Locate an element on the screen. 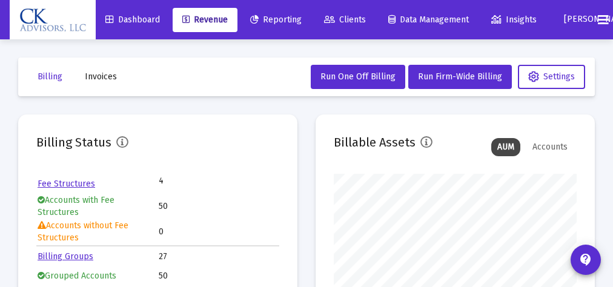 The width and height of the screenshot is (613, 287). a: Fee Structures is located at coordinates (66, 184).